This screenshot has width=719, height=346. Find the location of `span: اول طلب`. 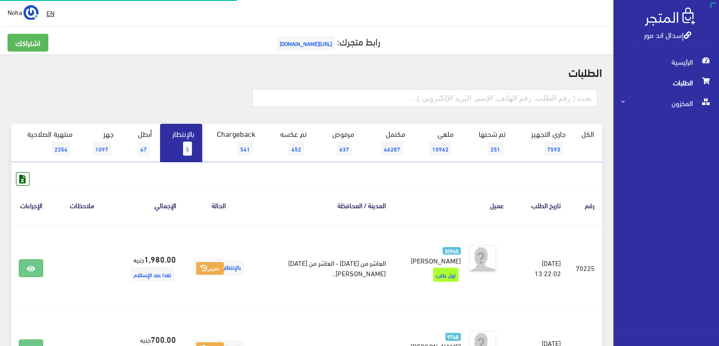

span: اول طلب is located at coordinates (446, 275).